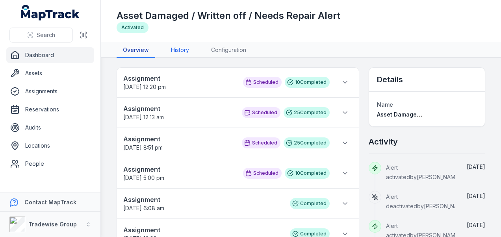 The image size is (501, 237). Describe the element at coordinates (41, 35) in the screenshot. I see `button: Search` at that location.